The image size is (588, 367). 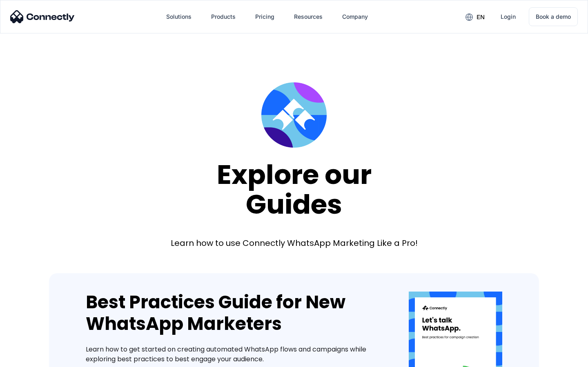 What do you see at coordinates (308, 17) in the screenshot?
I see `div: Resources` at bounding box center [308, 17].